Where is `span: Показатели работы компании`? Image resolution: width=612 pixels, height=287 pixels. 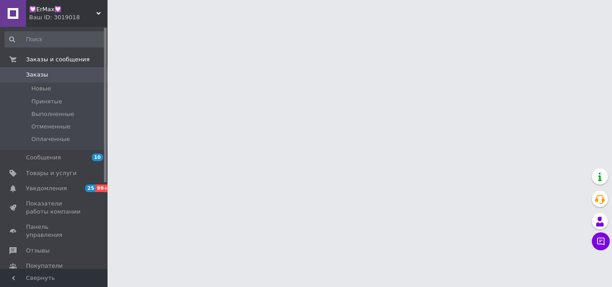 span: Показатели работы компании is located at coordinates (54, 208).